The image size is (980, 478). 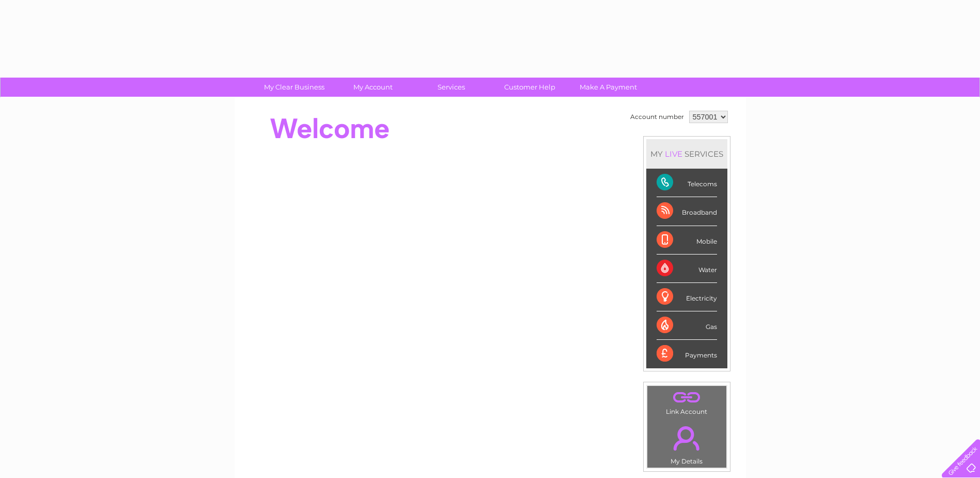 I want to click on div: LIVE, so click(x=674, y=154).